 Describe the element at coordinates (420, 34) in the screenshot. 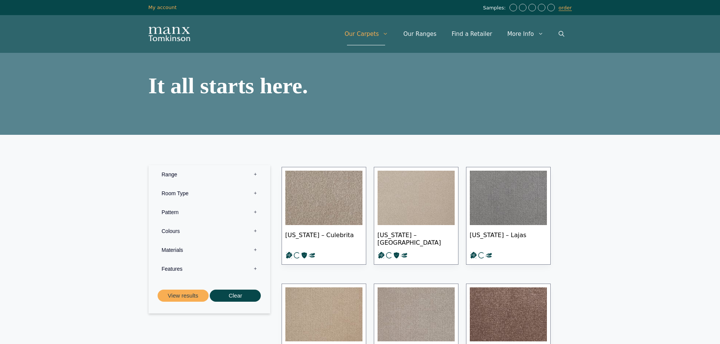

I see `a: Our Ranges` at that location.